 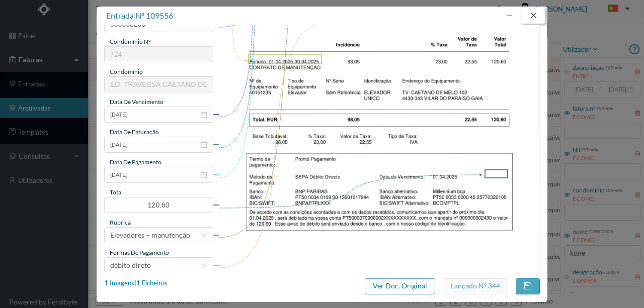 What do you see at coordinates (476, 287) in the screenshot?
I see `button: Lançado nº 344` at bounding box center [476, 287].